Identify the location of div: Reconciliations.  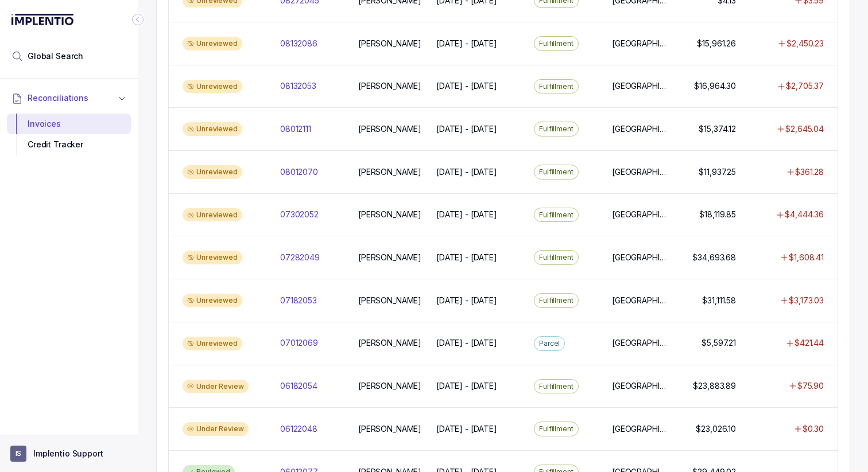
(69, 135).